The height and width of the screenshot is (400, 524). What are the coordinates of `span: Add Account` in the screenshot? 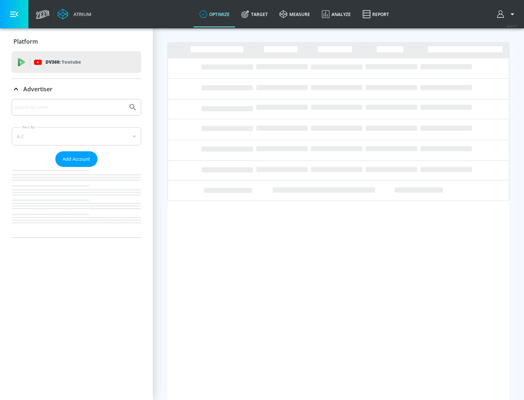 It's located at (76, 159).